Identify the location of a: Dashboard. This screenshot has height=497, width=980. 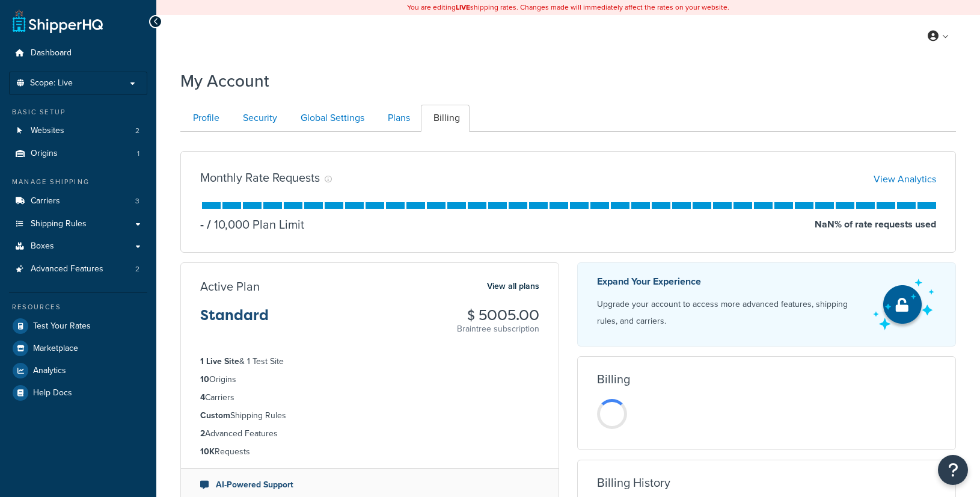
(78, 53).